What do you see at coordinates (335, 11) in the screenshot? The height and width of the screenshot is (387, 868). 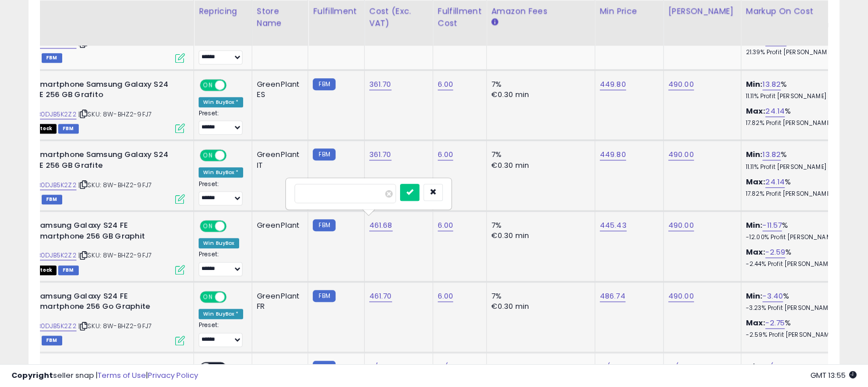 I see `div: Fulfillment` at bounding box center [335, 11].